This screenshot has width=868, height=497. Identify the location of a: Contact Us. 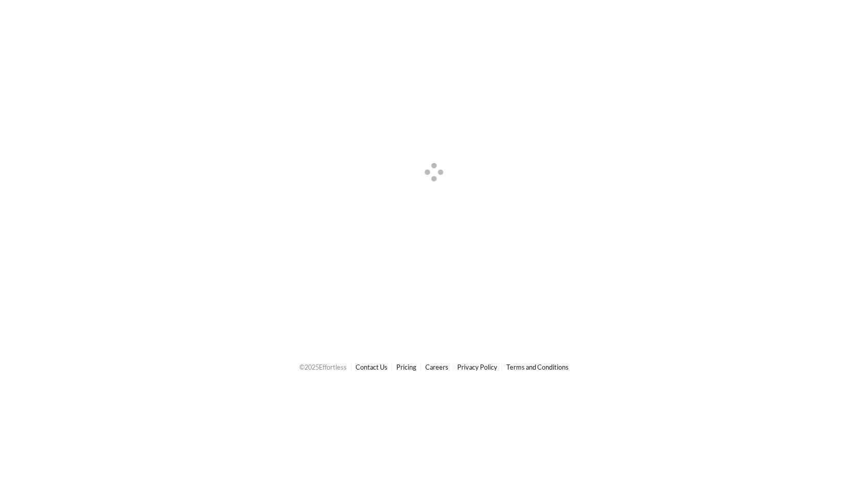
(371, 367).